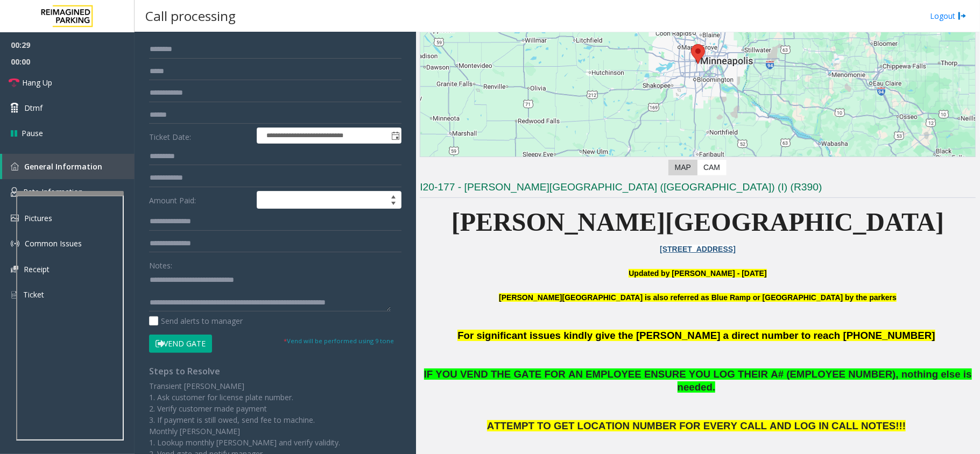 The image size is (980, 454). What do you see at coordinates (962, 16) in the screenshot?
I see `img: logout` at bounding box center [962, 16].